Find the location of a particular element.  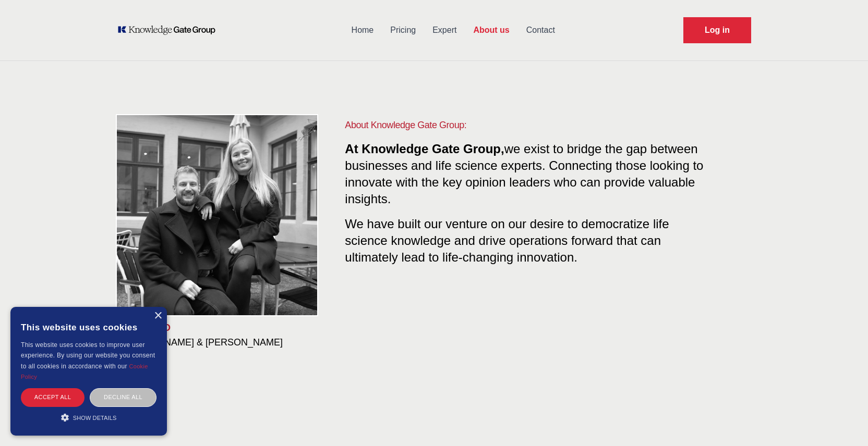

a: Contact is located at coordinates (540, 30).